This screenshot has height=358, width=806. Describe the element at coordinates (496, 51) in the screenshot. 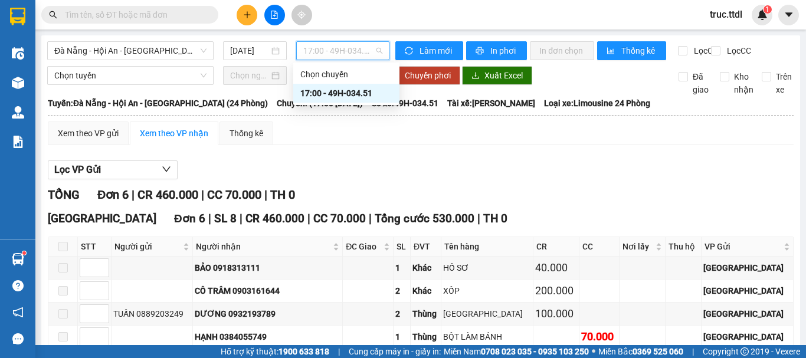

I see `button: printerIn phơi` at that location.